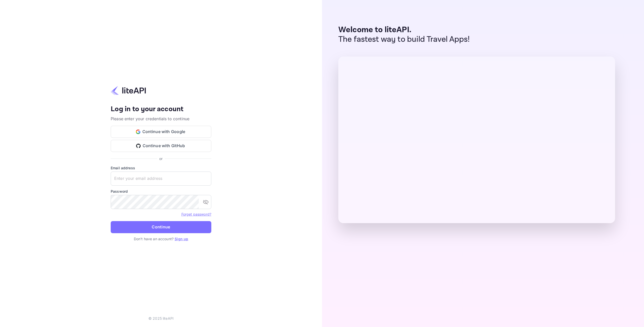 The width and height of the screenshot is (644, 327). What do you see at coordinates (477, 140) in the screenshot?
I see `img: liteAPI Dashboard Preview` at bounding box center [477, 140].